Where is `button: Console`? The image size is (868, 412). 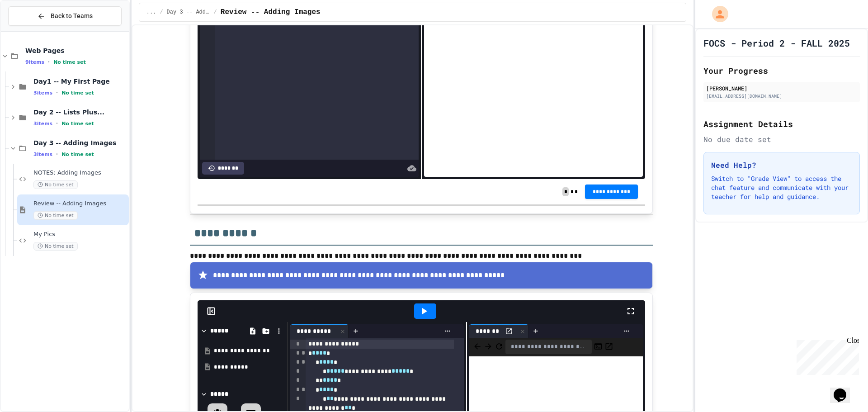 button: Console is located at coordinates (598, 347).